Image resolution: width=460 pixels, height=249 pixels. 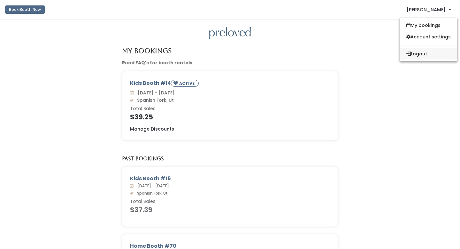 I want to click on div: Kids Booth #16, so click(x=230, y=178).